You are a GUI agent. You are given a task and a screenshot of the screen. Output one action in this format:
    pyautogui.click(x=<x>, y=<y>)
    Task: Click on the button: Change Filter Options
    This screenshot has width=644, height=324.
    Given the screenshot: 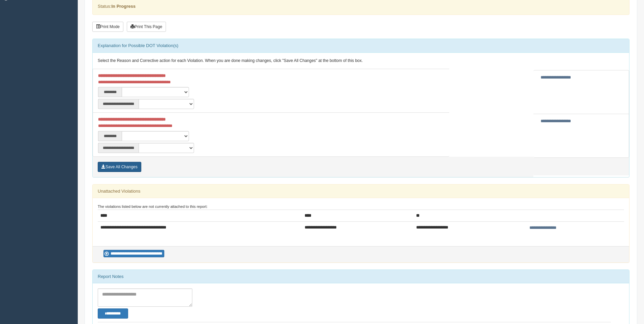 What is the action you would take?
    pyautogui.click(x=113, y=313)
    